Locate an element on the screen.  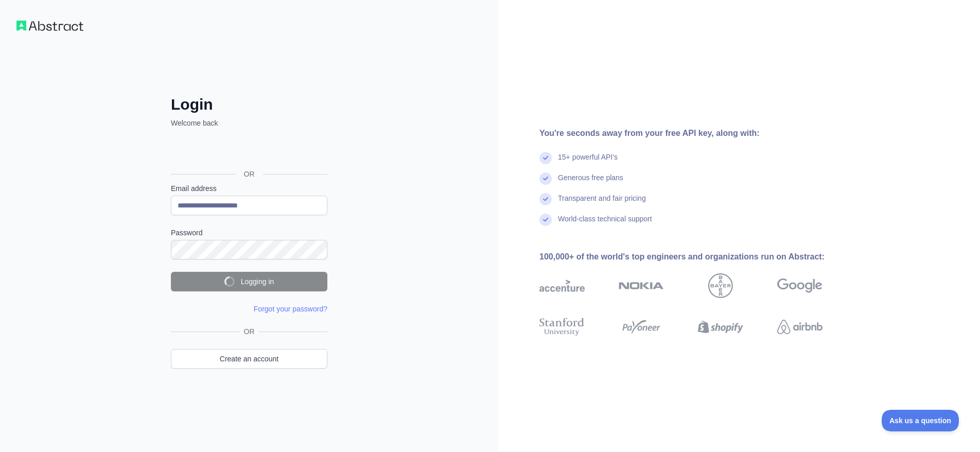
div: 100,000+ of the world's top engineers and organizations run on Abstract: is located at coordinates (698, 257).